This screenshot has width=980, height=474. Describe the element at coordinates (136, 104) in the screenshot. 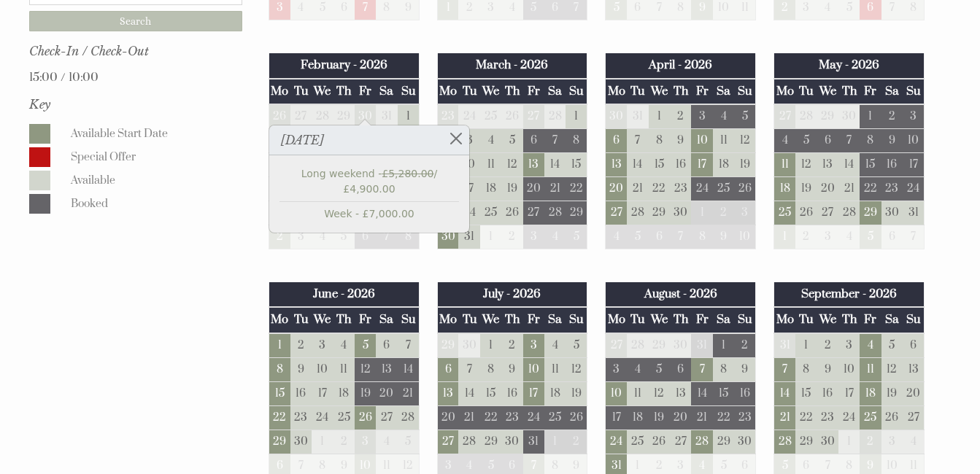

I see `h3: Key` at that location.